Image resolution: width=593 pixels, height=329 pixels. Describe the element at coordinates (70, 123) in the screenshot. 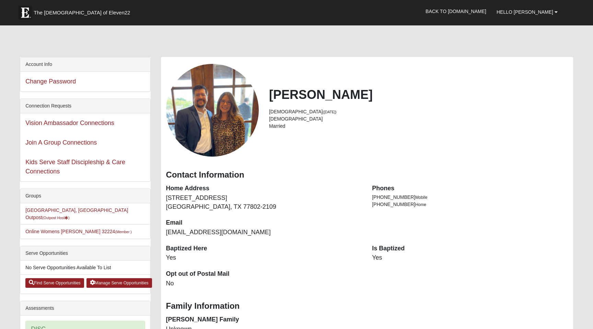

I see `a: Vision Ambassador Connections` at that location.